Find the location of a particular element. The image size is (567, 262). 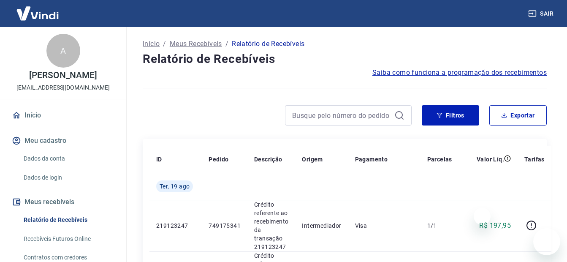

p: Relatório de Recebíveis is located at coordinates (268, 44).